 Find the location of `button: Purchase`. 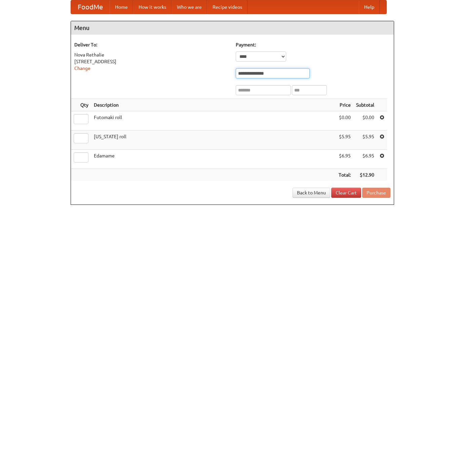

button: Purchase is located at coordinates (376, 193).